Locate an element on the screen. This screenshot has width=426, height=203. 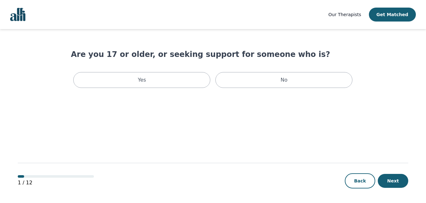
button: Next is located at coordinates (393, 181).